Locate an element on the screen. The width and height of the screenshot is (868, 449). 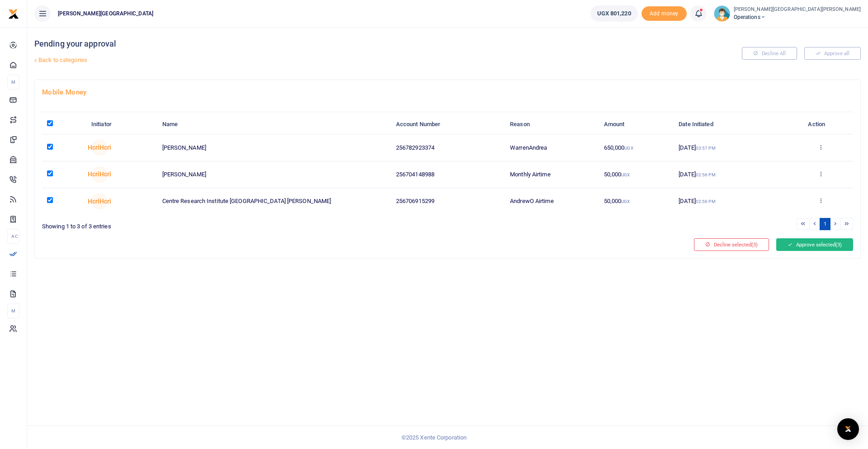
th: Date Initiated: activate to sort column ascending is located at coordinates (731, 125).